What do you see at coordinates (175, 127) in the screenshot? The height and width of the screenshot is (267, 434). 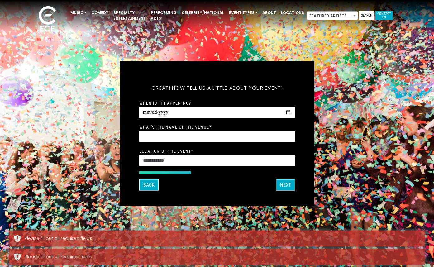 I see `label: What's the name of the venue?` at bounding box center [175, 127].